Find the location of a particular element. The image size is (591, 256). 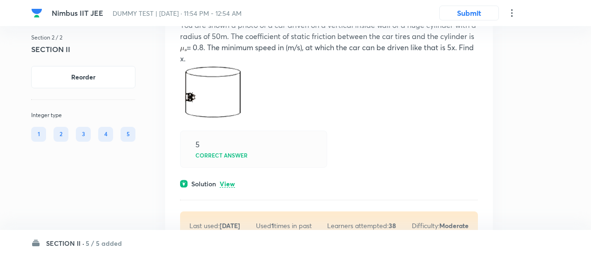

p: Used times in past is located at coordinates (284, 226).